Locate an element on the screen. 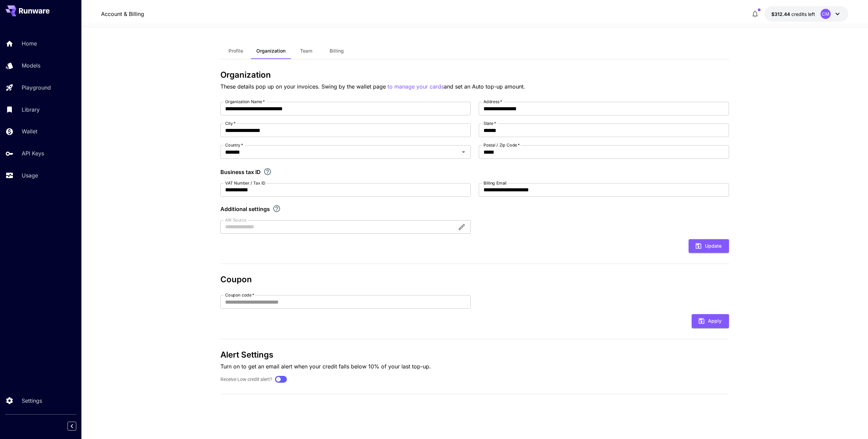 The width and height of the screenshot is (868, 439). span: Billing is located at coordinates (337, 51).